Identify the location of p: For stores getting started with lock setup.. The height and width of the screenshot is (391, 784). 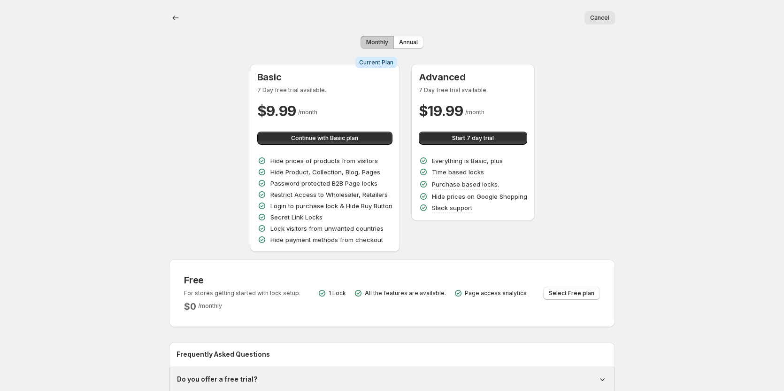
(242, 293).